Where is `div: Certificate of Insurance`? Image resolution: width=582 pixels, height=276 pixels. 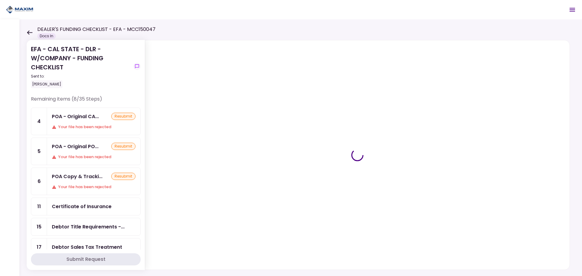 div: Certificate of Insurance is located at coordinates (81, 206).